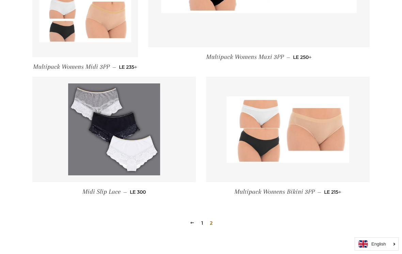 The height and width of the screenshot is (254, 402). I want to click on a: Multipack Womens Maxi 3PP — LE 250, so click(259, 57).